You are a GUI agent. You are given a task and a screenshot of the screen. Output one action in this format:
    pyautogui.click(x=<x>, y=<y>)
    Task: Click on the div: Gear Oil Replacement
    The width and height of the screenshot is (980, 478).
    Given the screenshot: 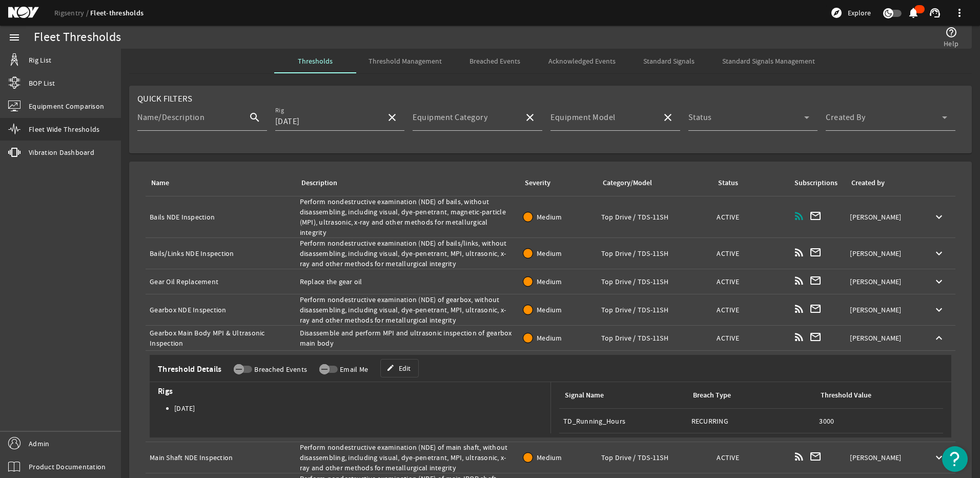 What is the action you would take?
    pyautogui.click(x=220, y=282)
    